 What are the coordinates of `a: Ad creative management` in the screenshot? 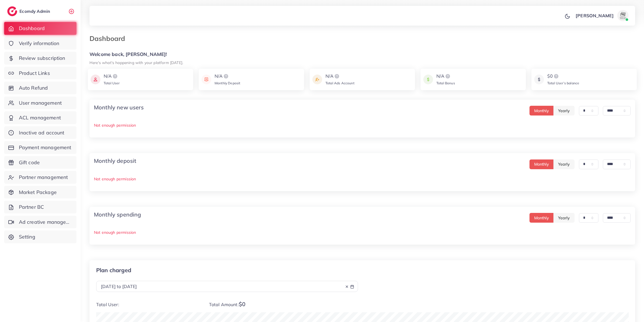 It's located at (40, 222).